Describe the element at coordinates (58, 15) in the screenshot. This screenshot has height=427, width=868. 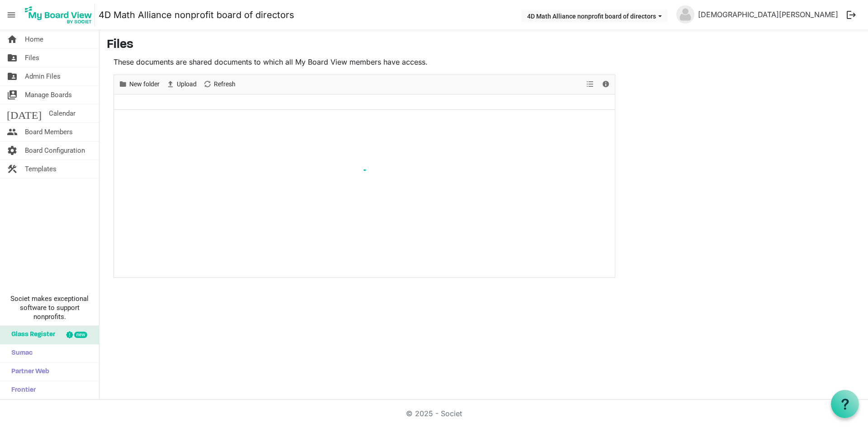
I see `img: My Board View Logo` at that location.